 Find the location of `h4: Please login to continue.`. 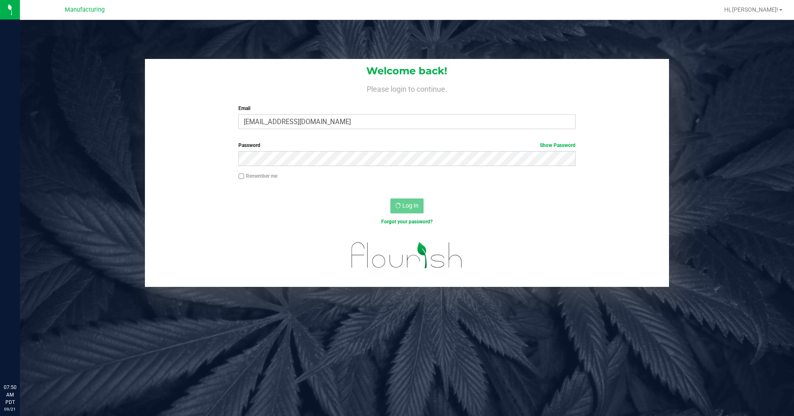

h4: Please login to continue. is located at coordinates (407, 88).